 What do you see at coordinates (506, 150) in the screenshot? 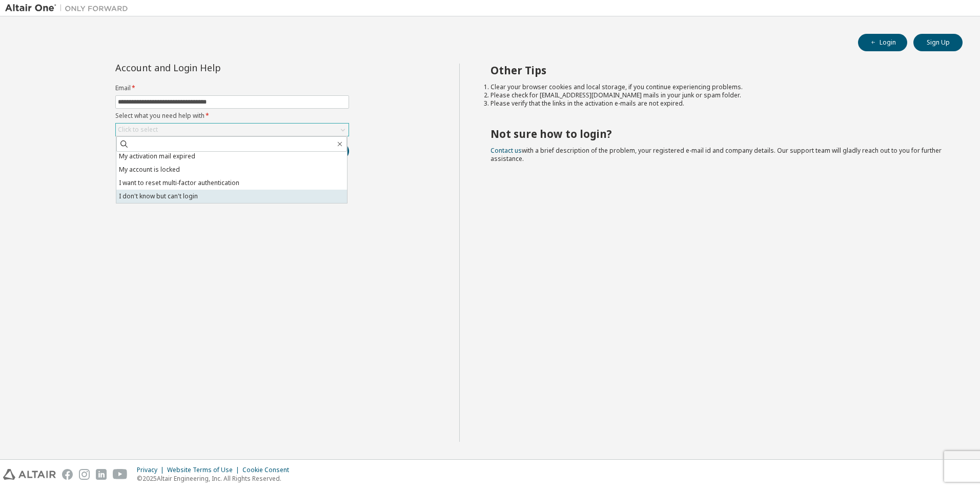
I see `a: Contact us` at bounding box center [506, 150].